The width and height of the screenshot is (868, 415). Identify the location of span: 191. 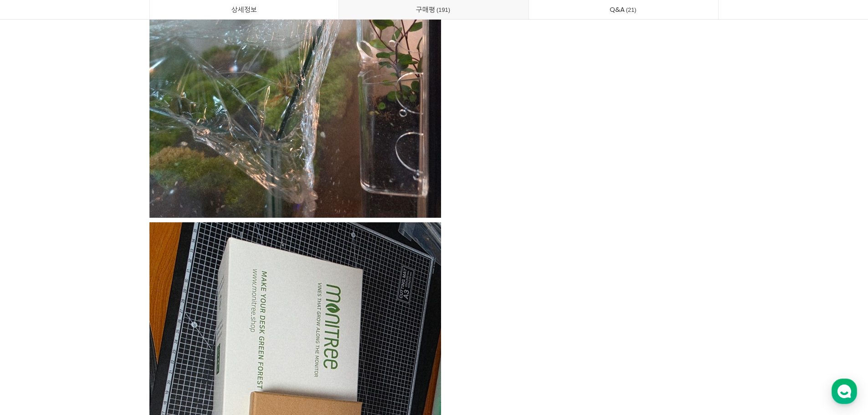
(443, 10).